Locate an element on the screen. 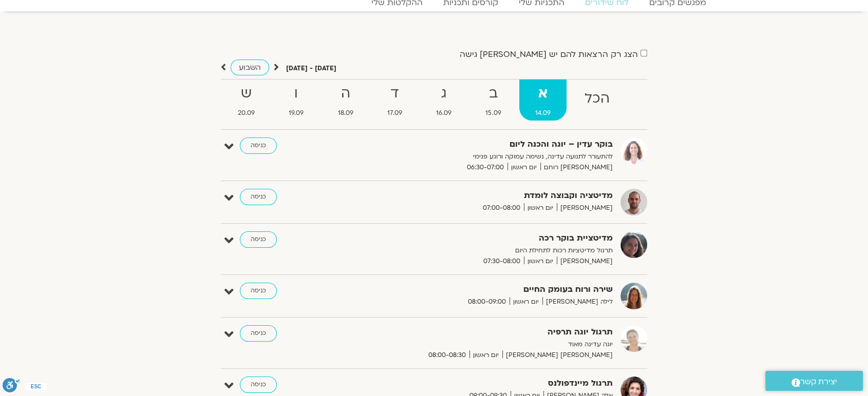 This screenshot has width=868, height=396. a: ו19.09 is located at coordinates (296, 100).